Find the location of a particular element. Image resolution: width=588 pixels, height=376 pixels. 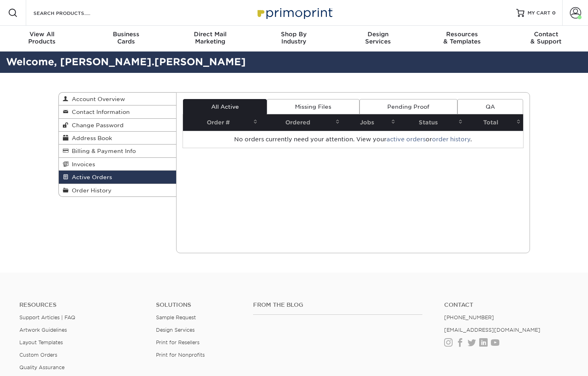

a: Contact Information is located at coordinates (118, 112).